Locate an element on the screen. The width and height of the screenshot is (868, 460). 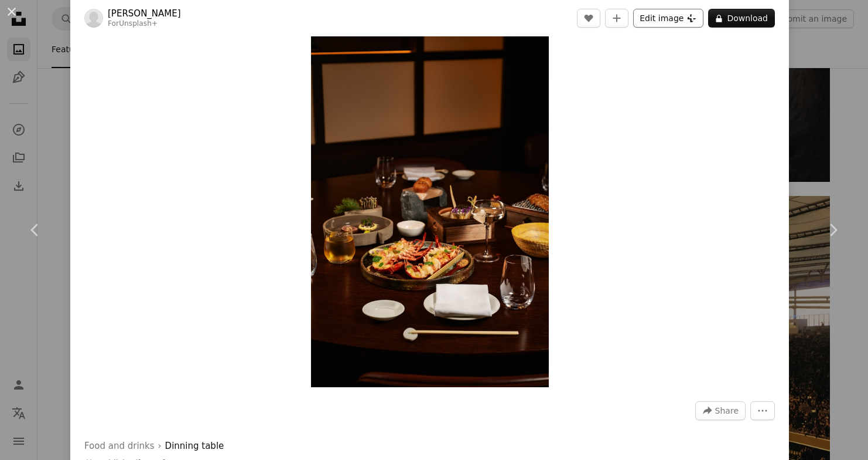
a: Food and drinks is located at coordinates (120, 446).